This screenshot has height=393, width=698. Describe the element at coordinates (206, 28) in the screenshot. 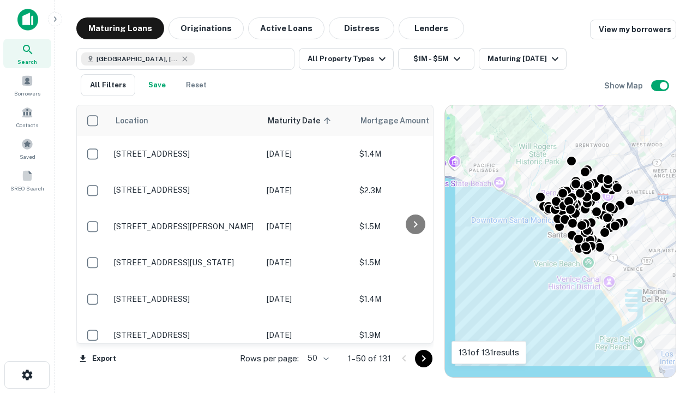

I see `button: Originations` at that location.